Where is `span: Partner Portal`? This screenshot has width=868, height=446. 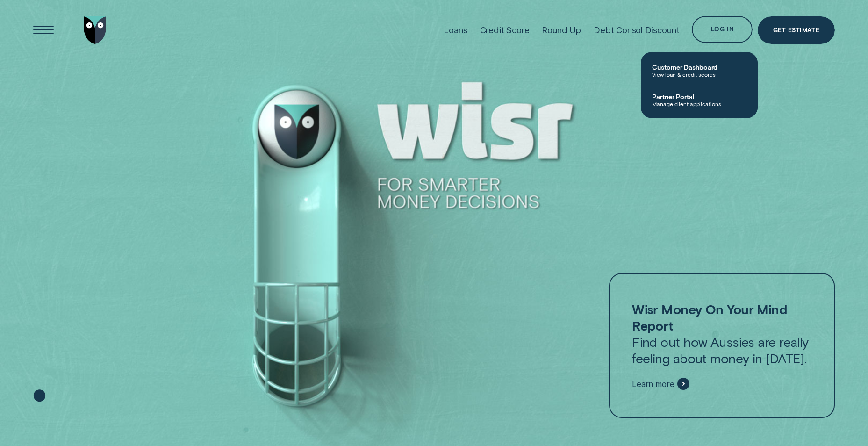
span: Partner Portal is located at coordinates (699, 96).